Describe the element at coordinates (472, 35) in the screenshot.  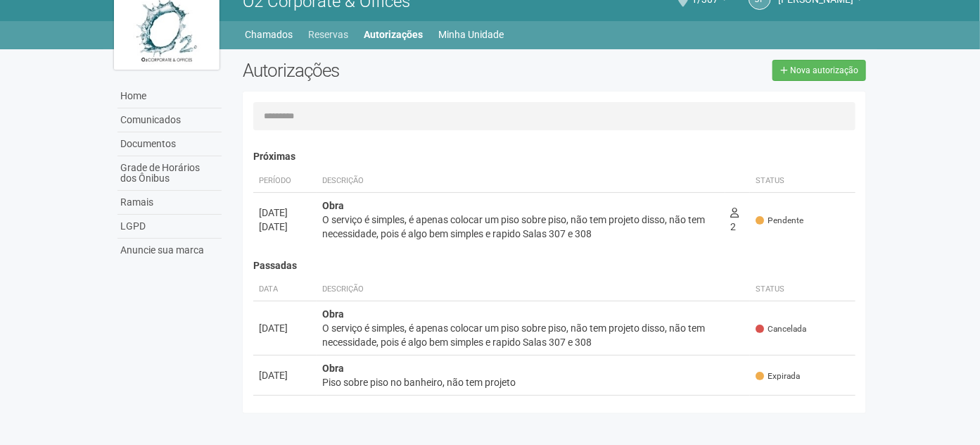
I see `a: Minha Unidade` at that location.